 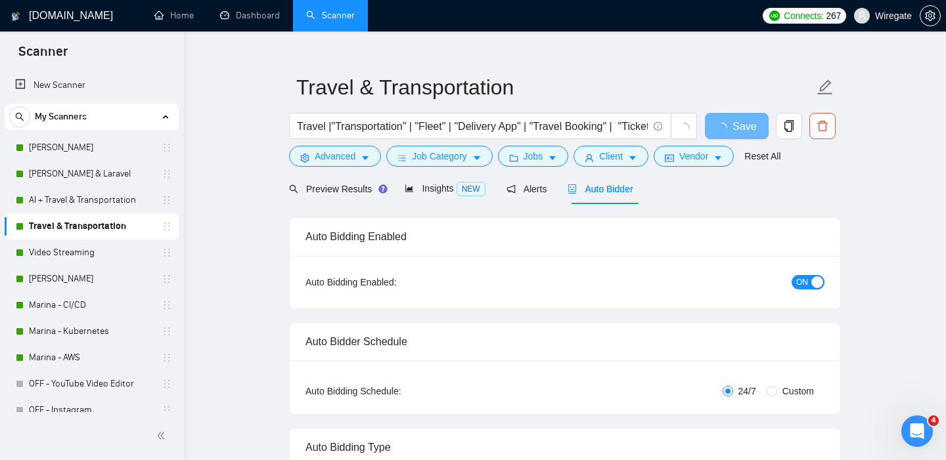 What do you see at coordinates (60, 117) in the screenshot?
I see `span: My Scanners` at bounding box center [60, 117].